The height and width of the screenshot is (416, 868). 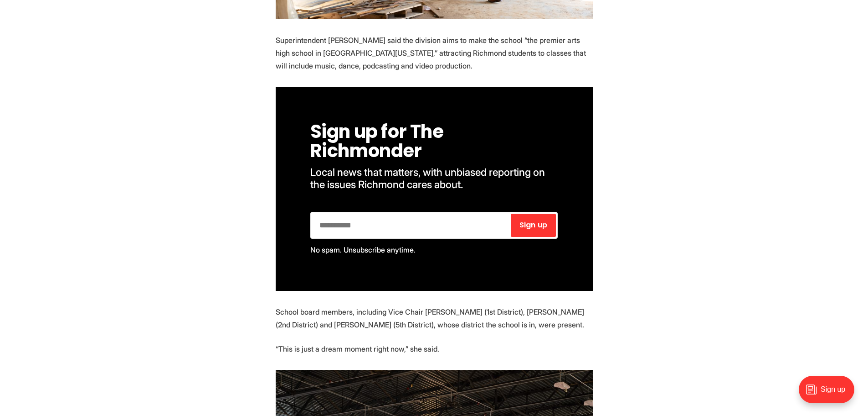 What do you see at coordinates (534, 225) in the screenshot?
I see `button: Sign up` at bounding box center [534, 225].